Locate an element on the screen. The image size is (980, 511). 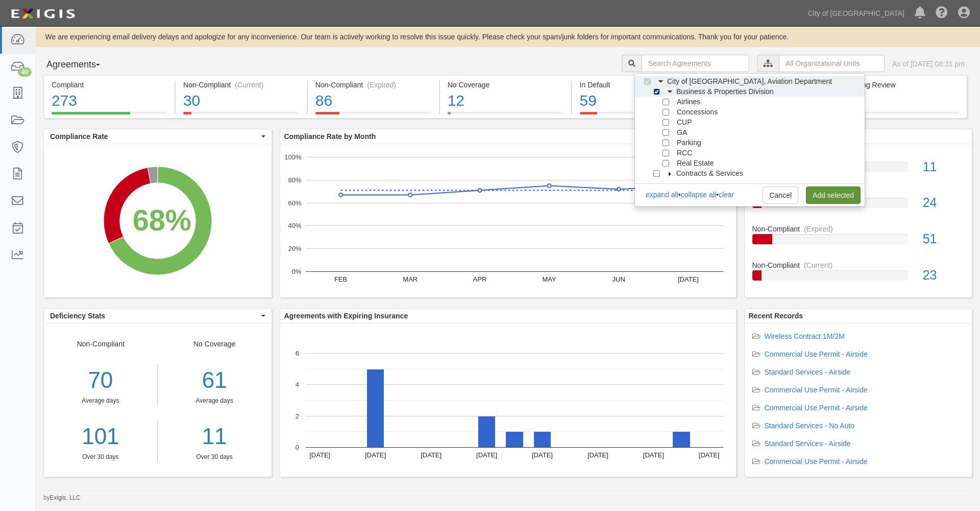
text: 40% is located at coordinates (294, 225).